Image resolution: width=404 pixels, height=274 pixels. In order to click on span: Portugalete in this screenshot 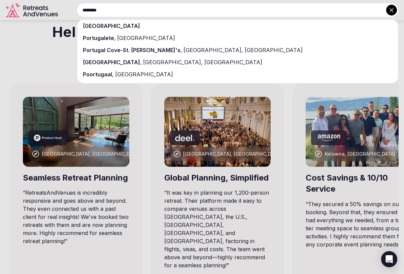, I will do `click(98, 38)`.